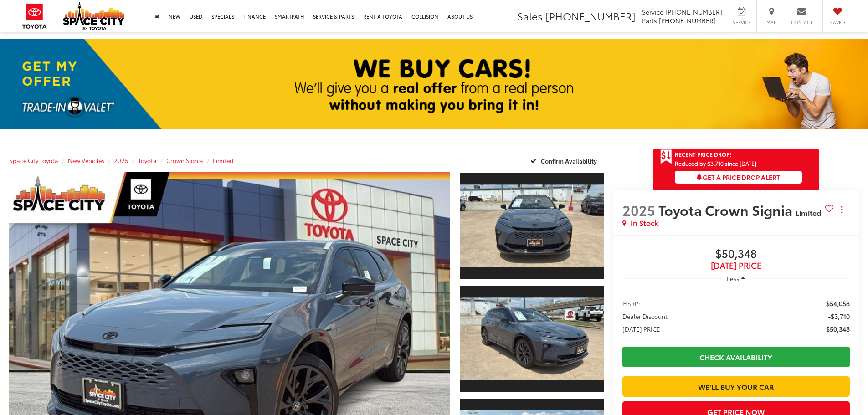 This screenshot has height=415, width=868. Describe the element at coordinates (530, 16) in the screenshot. I see `span: Sales` at that location.